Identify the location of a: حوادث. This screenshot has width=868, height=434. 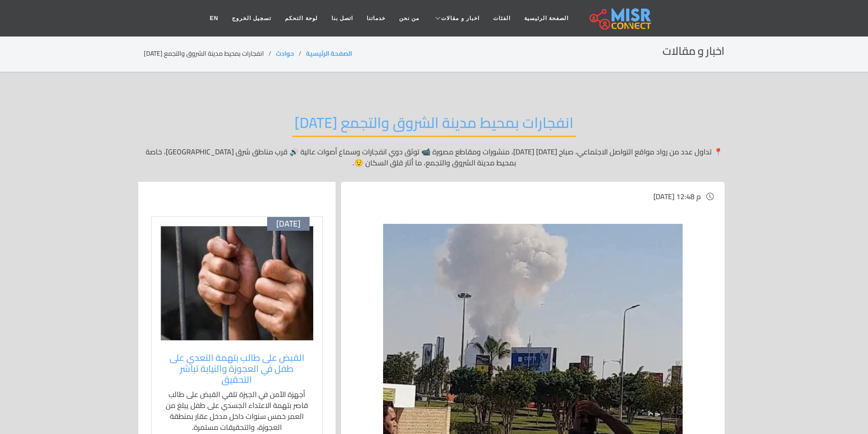
(285, 54).